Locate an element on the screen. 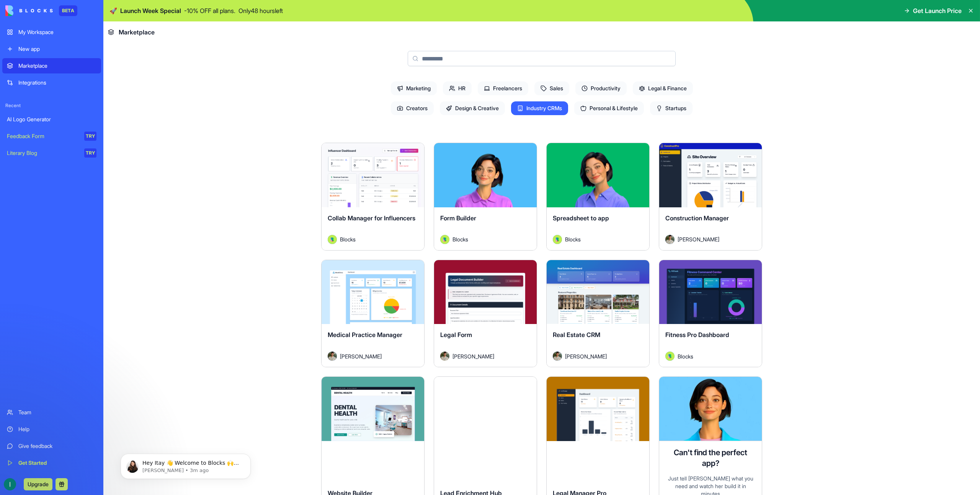  a: Marketplace is located at coordinates (51, 66).